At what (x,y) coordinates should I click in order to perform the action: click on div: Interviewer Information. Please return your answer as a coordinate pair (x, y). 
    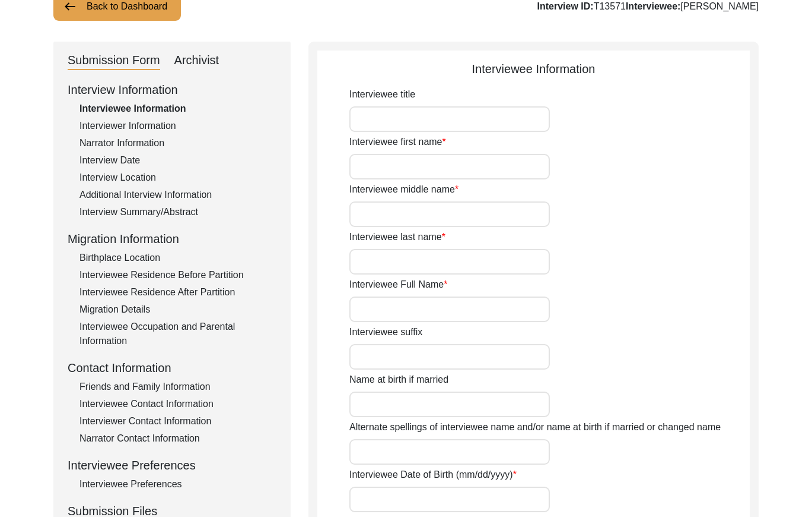
    Looking at the image, I should click on (178, 126).